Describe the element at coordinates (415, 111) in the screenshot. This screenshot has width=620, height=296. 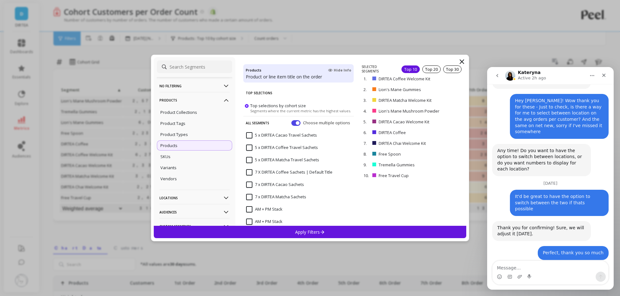
I see `p: Lion's Mane Mushroom Powder` at that location.